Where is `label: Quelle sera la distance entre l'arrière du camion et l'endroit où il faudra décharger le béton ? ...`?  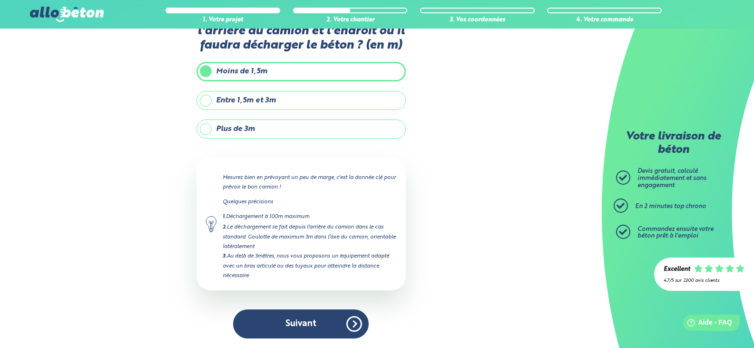 label: Quelle sera la distance entre l'arrière du camion et l'endroit où il faudra décharger le béton ? ... is located at coordinates (301, 31).